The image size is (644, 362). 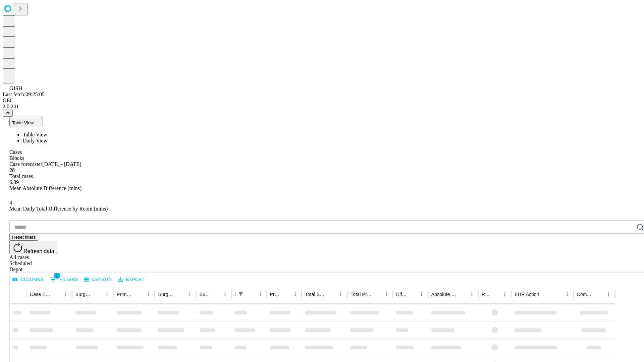 I want to click on button: Reset filters, so click(x=24, y=237).